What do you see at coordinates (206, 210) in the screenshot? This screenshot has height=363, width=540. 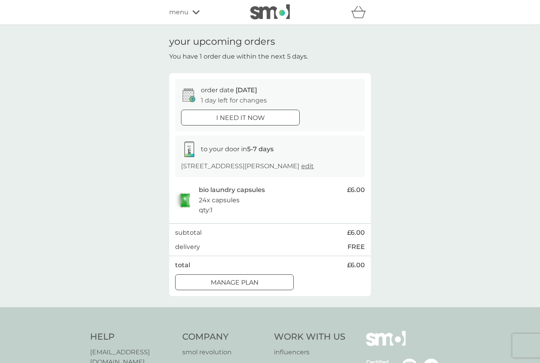 I see `p: qty : 1` at bounding box center [206, 210].